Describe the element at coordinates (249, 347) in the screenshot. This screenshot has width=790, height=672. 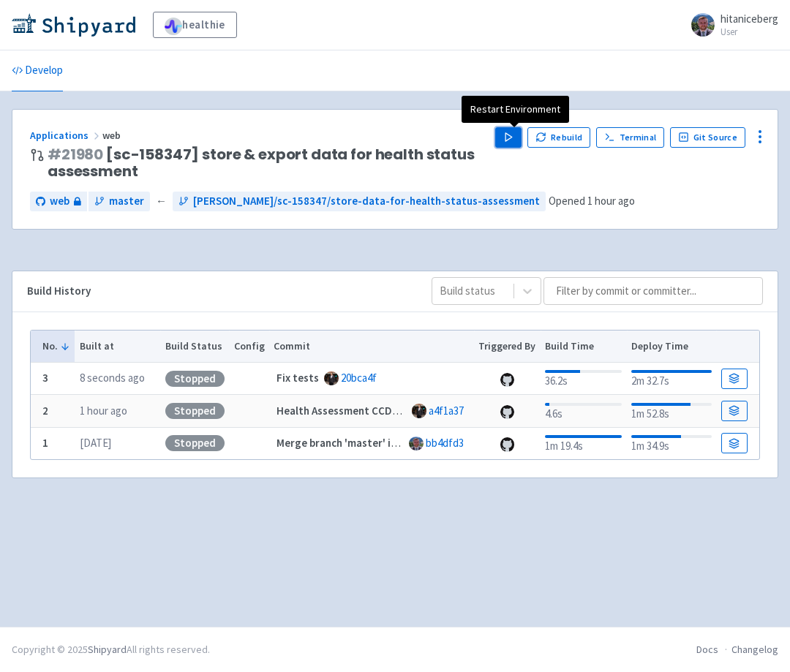
I see `th: Config` at that location.